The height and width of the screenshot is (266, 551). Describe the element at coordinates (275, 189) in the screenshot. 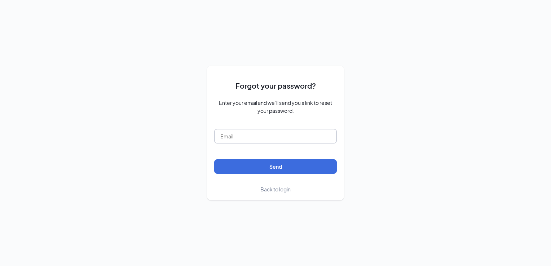

I see `span: Back to login` at that location.